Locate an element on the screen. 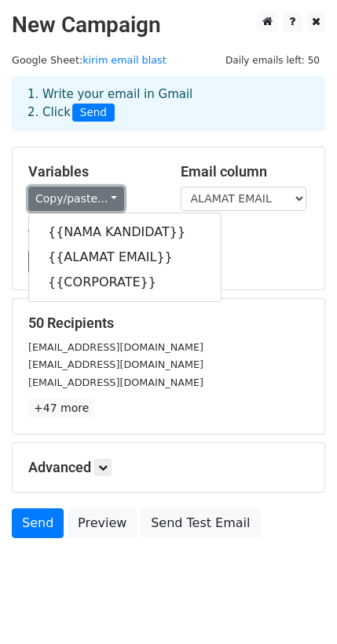 The height and width of the screenshot is (644, 337). a: Daily emails left: 50 is located at coordinates (272, 60).